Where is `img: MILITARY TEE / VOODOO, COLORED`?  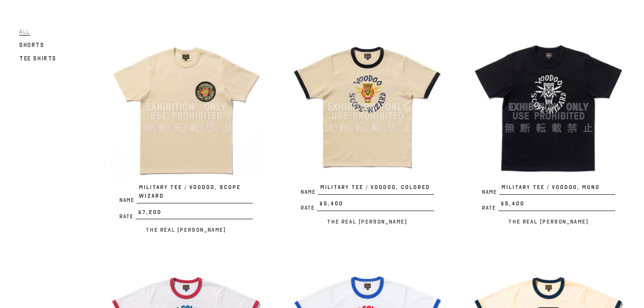 img: MILITARY TEE / VOODOO, COLORED is located at coordinates (367, 107).